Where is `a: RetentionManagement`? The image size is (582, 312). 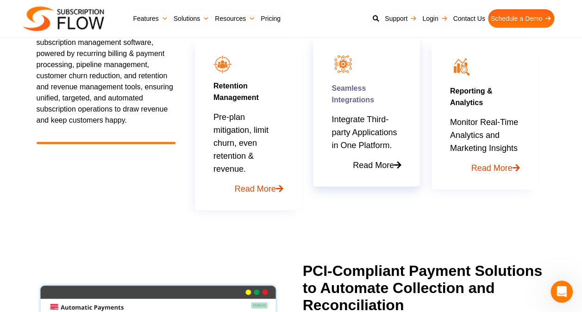
a: RetentionManagement is located at coordinates (236, 92).